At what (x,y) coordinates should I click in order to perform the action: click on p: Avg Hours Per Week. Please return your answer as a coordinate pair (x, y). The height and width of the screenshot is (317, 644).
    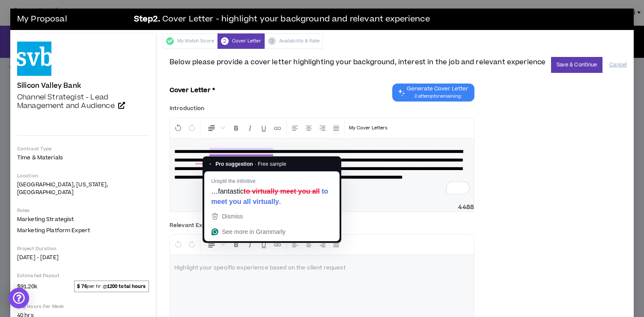
    Looking at the image, I should click on (83, 306).